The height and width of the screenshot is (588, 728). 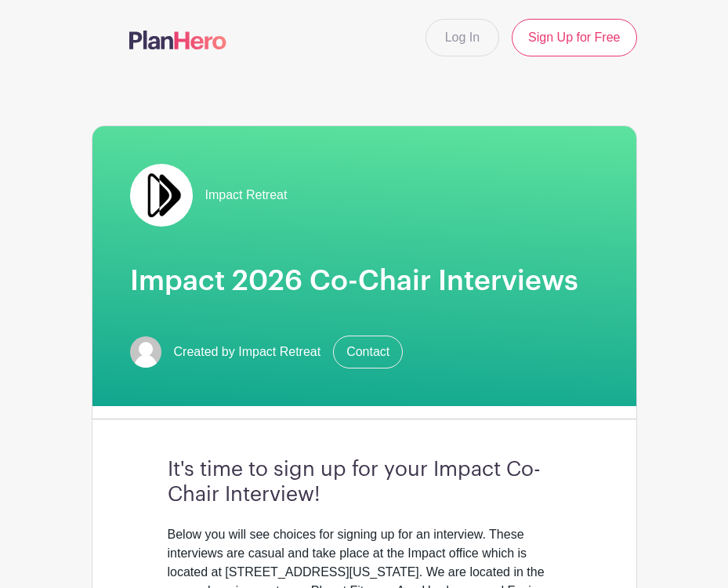 I want to click on img: default-ce2991bfa6775e67f084385cd625a349d9dcbb7a52a09fb2fda1e96e2d18dcdb.png, so click(x=146, y=352).